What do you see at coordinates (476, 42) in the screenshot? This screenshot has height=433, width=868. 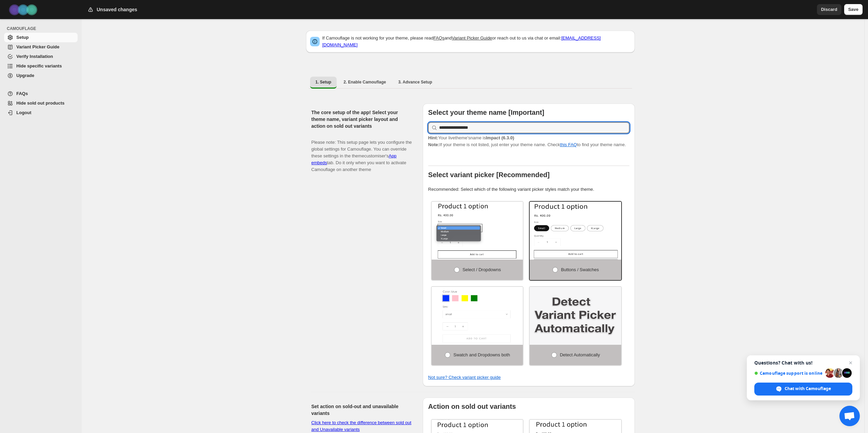 I see `p: If Camouflage is not working for your theme, please read and or reach out to us via chat or email:` at bounding box center [476, 42].